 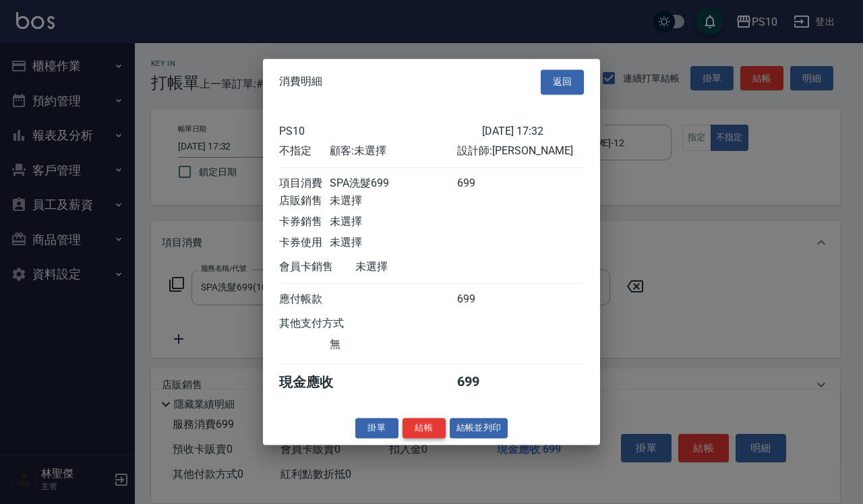 I want to click on div: 會員卡銷售, so click(x=317, y=266).